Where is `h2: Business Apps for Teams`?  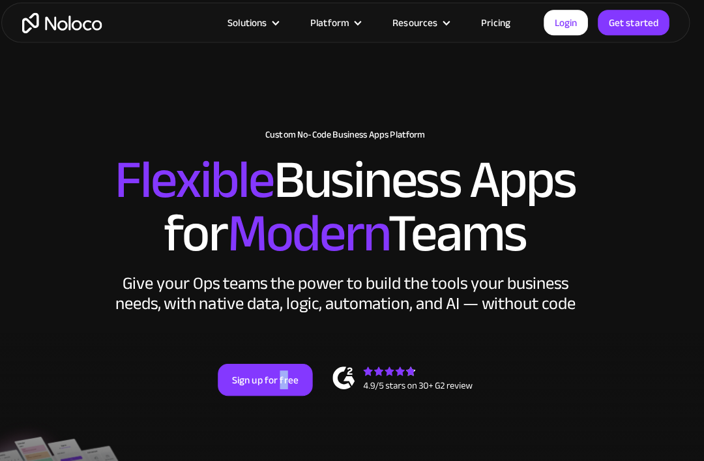 h2: Business Apps for Teams is located at coordinates (352, 206).